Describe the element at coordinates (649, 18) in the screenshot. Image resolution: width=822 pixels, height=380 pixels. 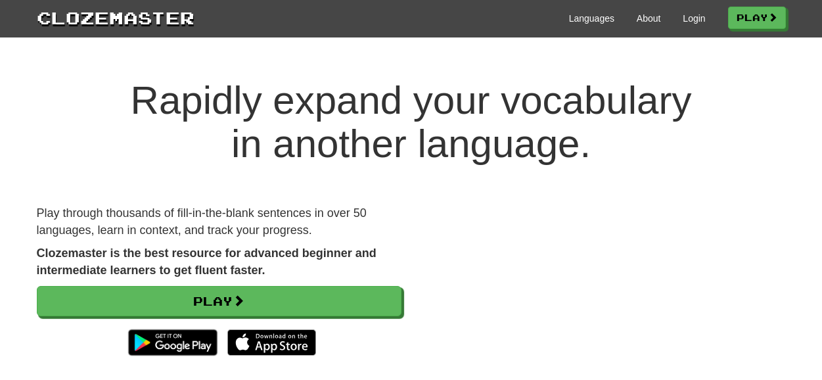
I see `a: About` at that location.